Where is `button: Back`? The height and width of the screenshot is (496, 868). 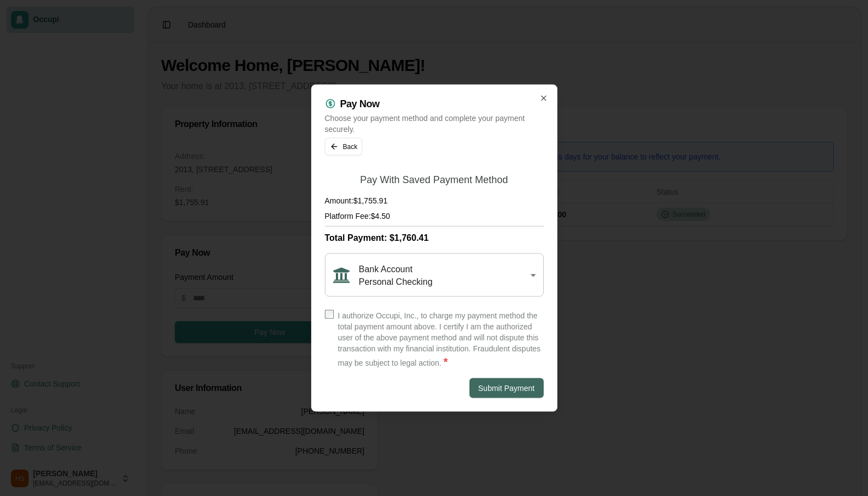 button: Back is located at coordinates (344, 147).